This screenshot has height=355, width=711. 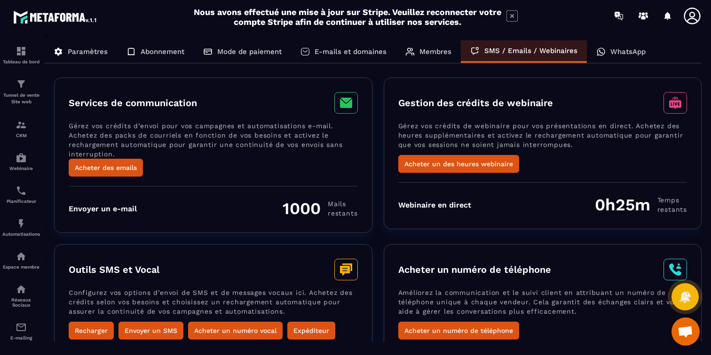 I want to click on p: Mode de paiement, so click(x=249, y=52).